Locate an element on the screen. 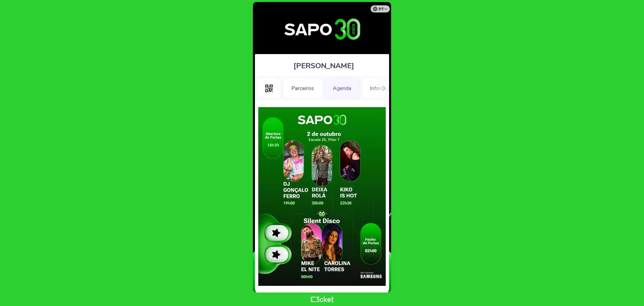 Image resolution: width=644 pixels, height=306 pixels. div: Agenda is located at coordinates (342, 88).